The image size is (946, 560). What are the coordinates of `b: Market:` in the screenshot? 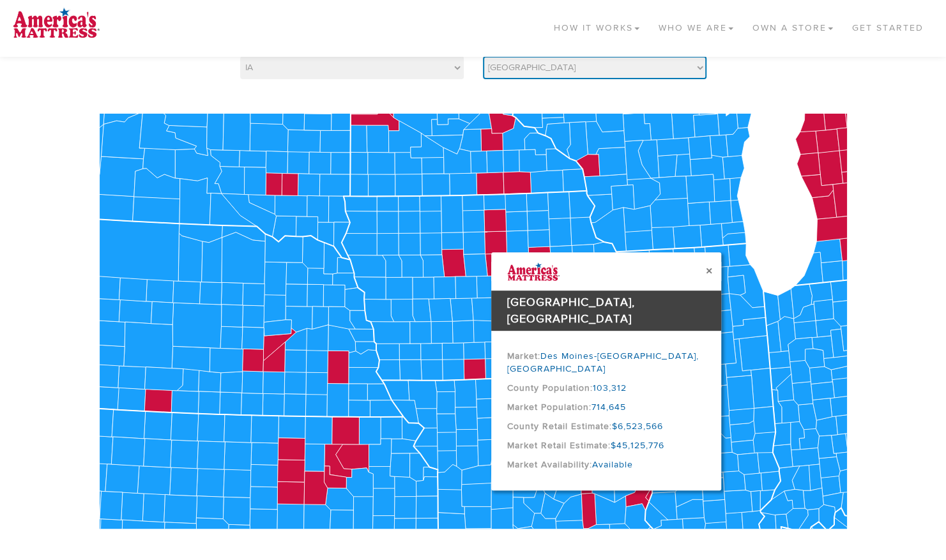 It's located at (523, 357).